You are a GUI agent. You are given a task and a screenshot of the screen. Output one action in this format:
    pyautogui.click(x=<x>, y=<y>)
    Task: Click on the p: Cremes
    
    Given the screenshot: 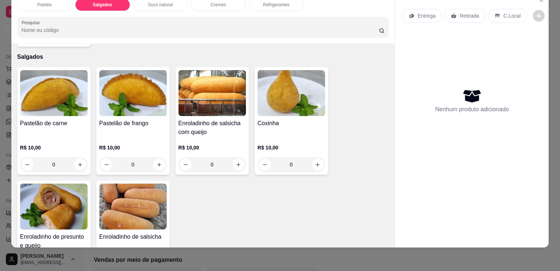 What is the action you would take?
    pyautogui.click(x=219, y=5)
    